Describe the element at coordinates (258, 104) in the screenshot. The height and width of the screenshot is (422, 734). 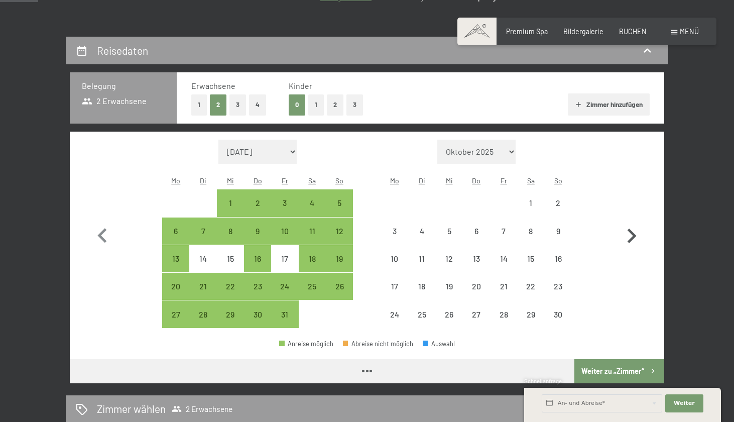
I see `button: 4` at that location.